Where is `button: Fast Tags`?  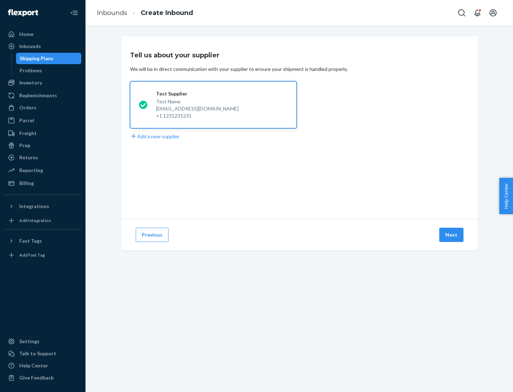 button: Fast Tags is located at coordinates (43, 241).